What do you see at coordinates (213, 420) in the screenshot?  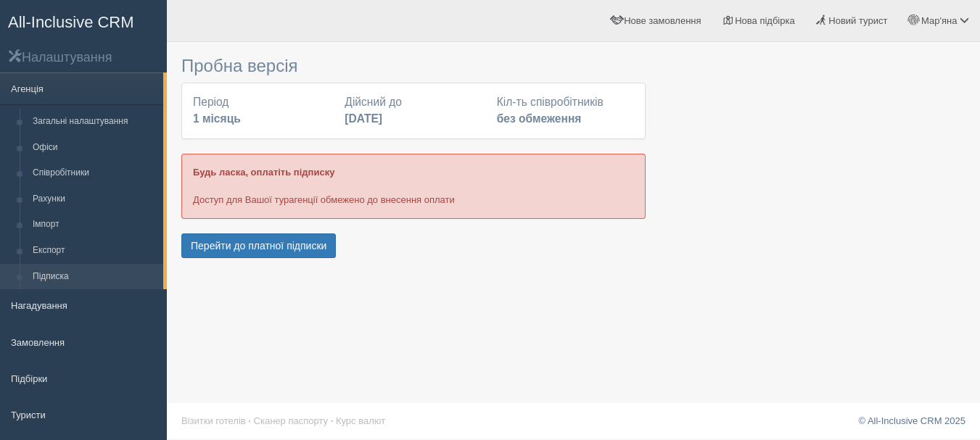 I see `a: Візитки готелів` at bounding box center [213, 420].